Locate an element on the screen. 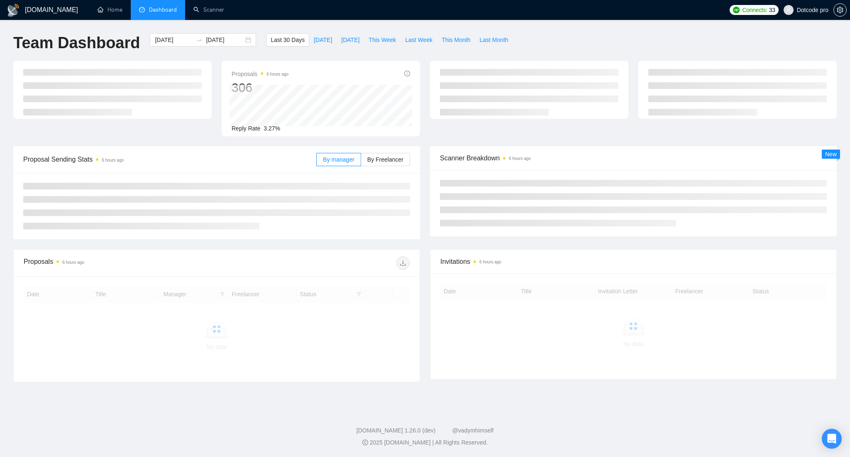 This screenshot has width=850, height=457. button: setting is located at coordinates (840, 10).